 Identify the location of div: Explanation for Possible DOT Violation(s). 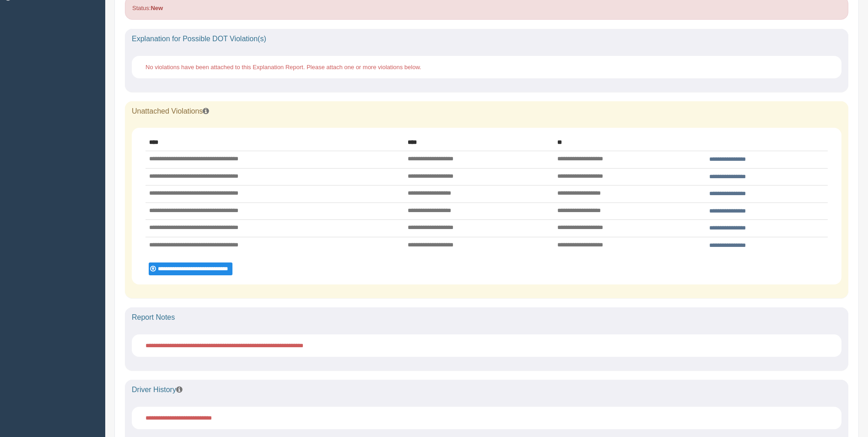
(487, 39).